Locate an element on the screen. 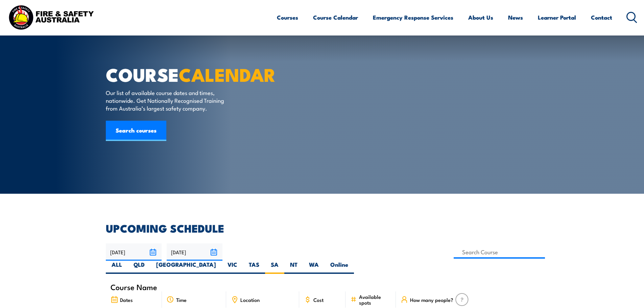 The height and width of the screenshot is (308, 644). span: How many people? is located at coordinates (431, 299).